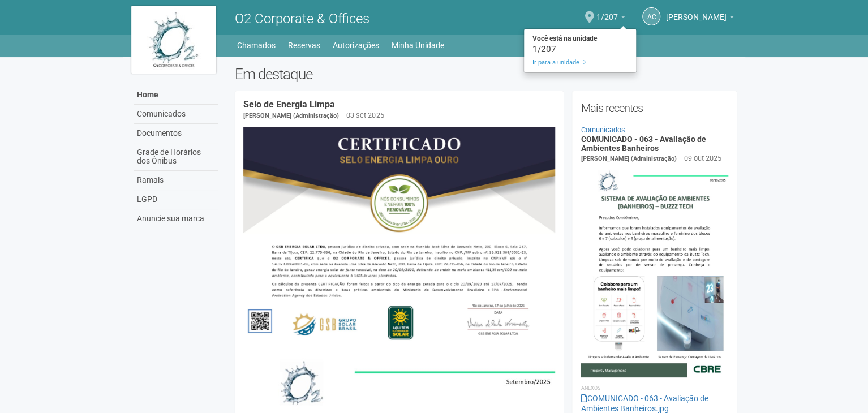 This screenshot has width=868, height=413. What do you see at coordinates (580, 38) in the screenshot?
I see `strong: Você está na unidade` at bounding box center [580, 38].